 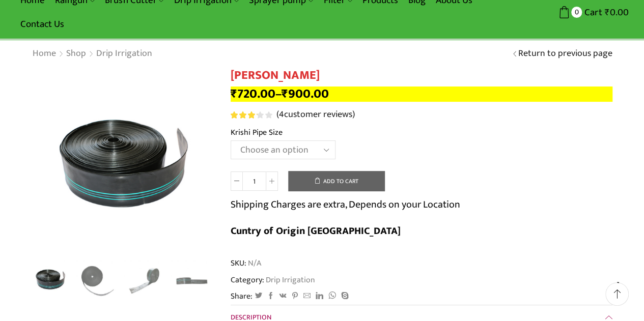 What do you see at coordinates (50, 279) in the screenshot?
I see `a: 1` at bounding box center [50, 279].